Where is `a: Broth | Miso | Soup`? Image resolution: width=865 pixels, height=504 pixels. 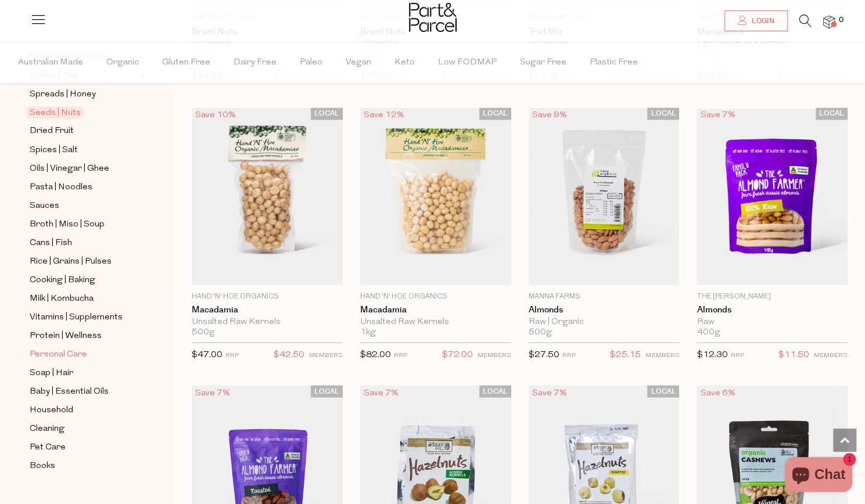
a: Broth | Miso | Soup is located at coordinates (83, 224).